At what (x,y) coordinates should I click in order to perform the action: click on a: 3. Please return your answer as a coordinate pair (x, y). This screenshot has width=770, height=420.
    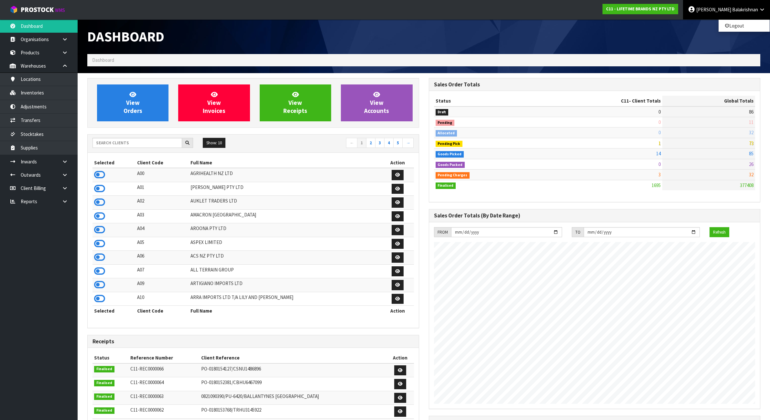
    Looking at the image, I should click on (380, 143).